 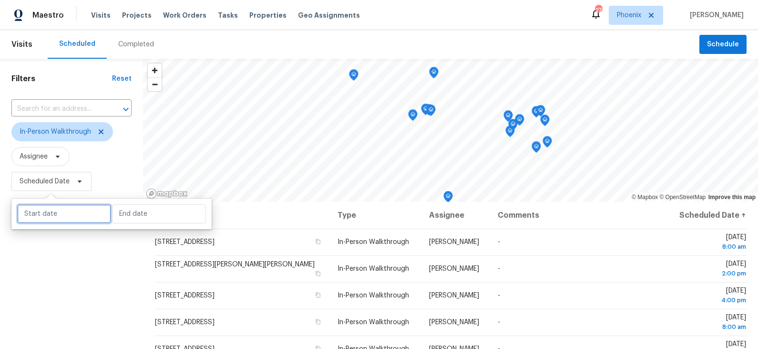 What do you see at coordinates (599, 10) in the screenshot?
I see `div: 27` at bounding box center [599, 10].